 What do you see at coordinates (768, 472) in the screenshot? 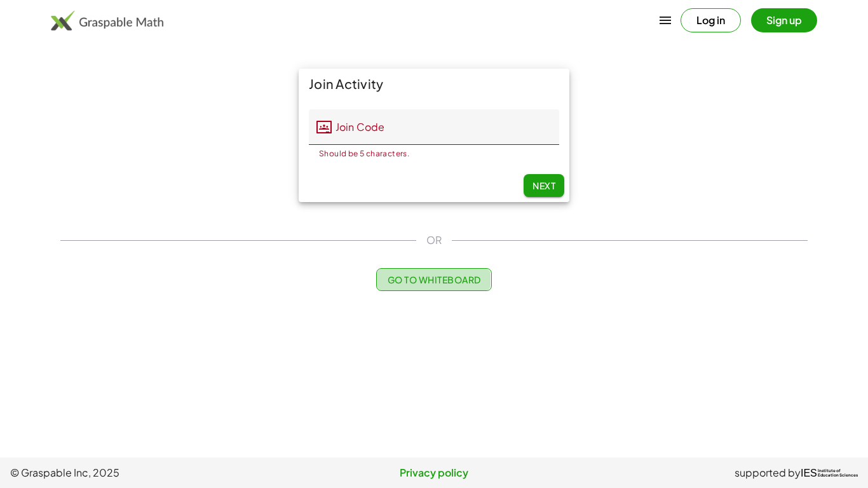
I see `span: supported by` at bounding box center [768, 472].